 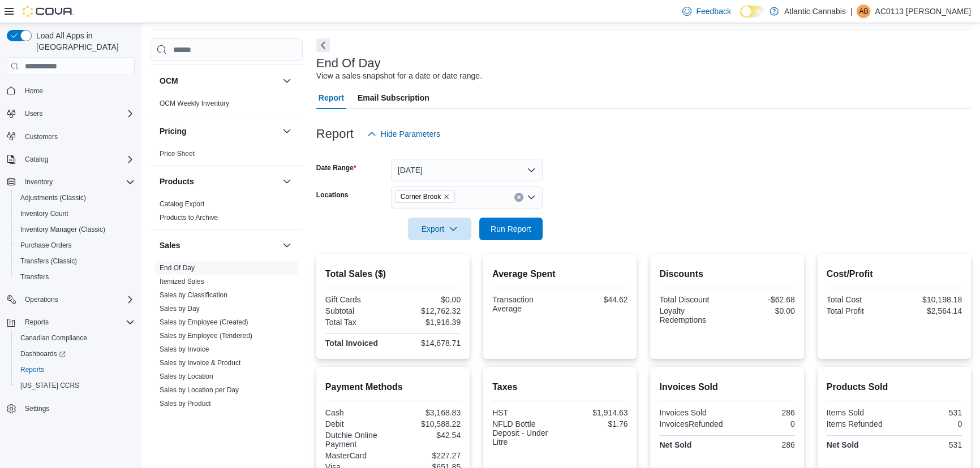 I want to click on h2: Total Sales ($), so click(x=393, y=275).